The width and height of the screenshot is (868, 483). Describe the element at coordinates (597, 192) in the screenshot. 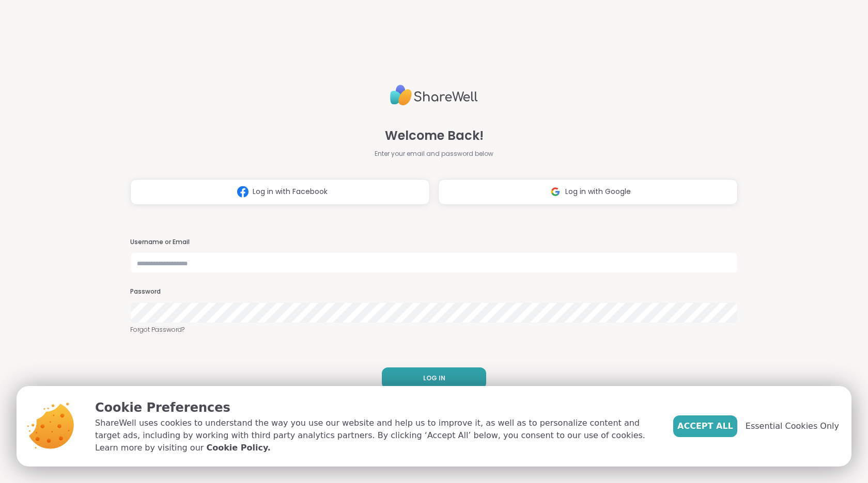

I see `span: Log in with Google` at that location.